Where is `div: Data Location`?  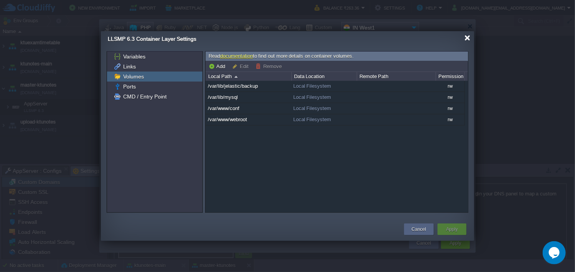 div: Data Location is located at coordinates (324, 76).